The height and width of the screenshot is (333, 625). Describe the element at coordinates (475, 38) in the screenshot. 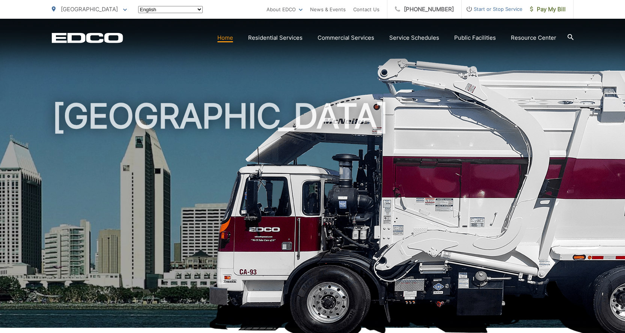

I see `a: Public Facilities` at that location.